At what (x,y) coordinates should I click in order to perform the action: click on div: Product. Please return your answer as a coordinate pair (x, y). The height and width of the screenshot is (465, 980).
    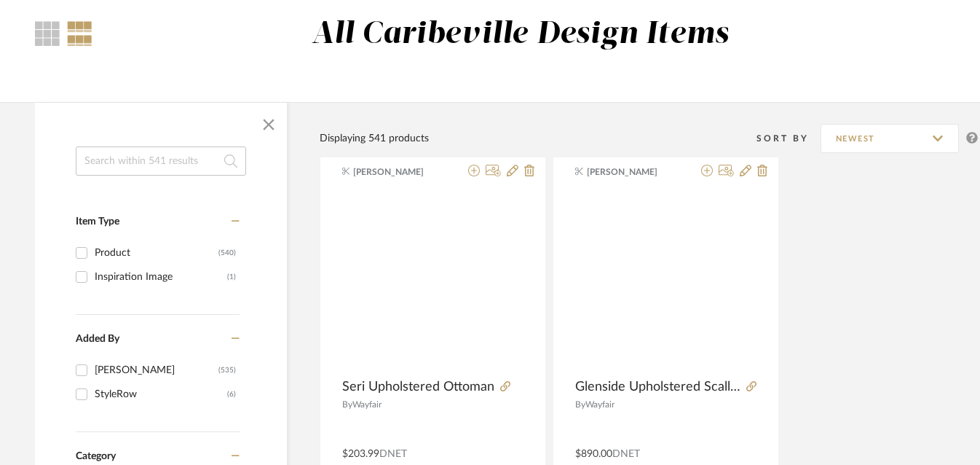
    Looking at the image, I should click on (157, 252).